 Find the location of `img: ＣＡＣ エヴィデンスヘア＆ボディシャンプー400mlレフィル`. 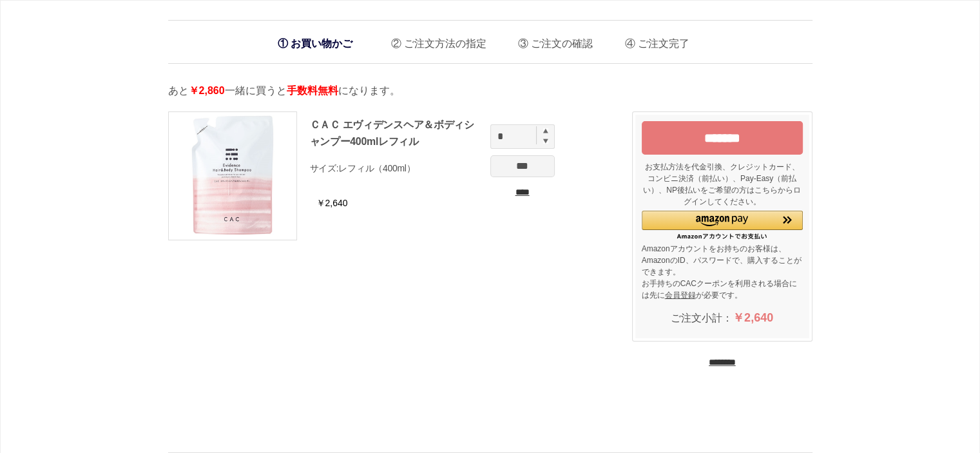

img: ＣＡＣ エヴィデンスヘア＆ボディシャンプー400mlレフィル is located at coordinates (233, 176).